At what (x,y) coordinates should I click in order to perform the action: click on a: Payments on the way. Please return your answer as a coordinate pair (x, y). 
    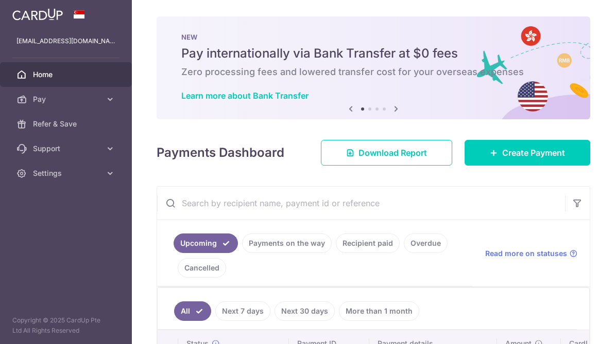
    Looking at the image, I should click on (287, 244).